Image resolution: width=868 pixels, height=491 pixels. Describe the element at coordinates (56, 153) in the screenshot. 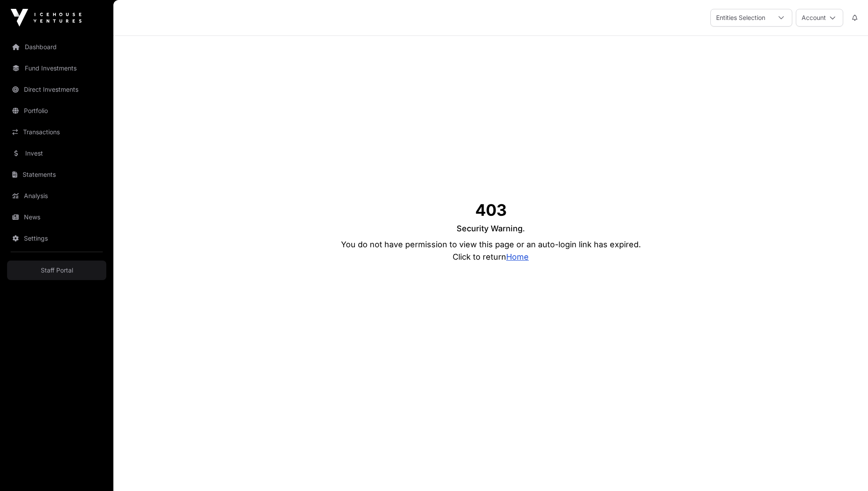

I see `a: Invest` at that location.